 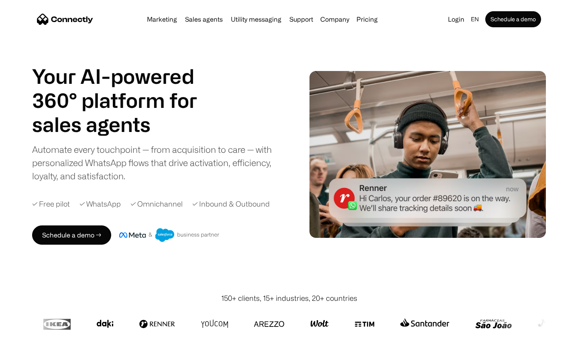 What do you see at coordinates (162, 19) in the screenshot?
I see `a: Marketing` at bounding box center [162, 19].